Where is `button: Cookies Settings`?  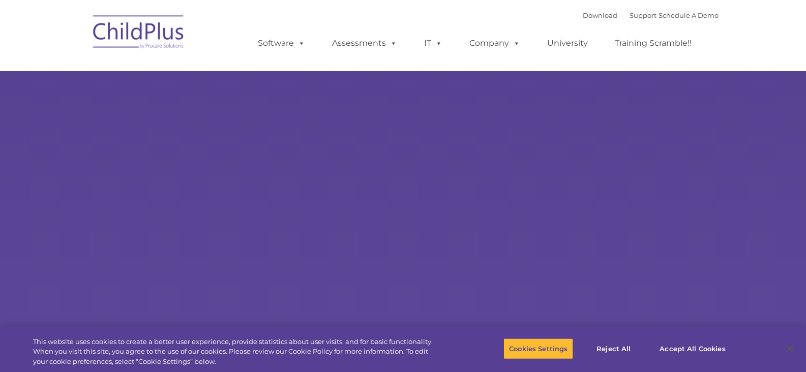 button: Cookies Settings is located at coordinates (538, 348).